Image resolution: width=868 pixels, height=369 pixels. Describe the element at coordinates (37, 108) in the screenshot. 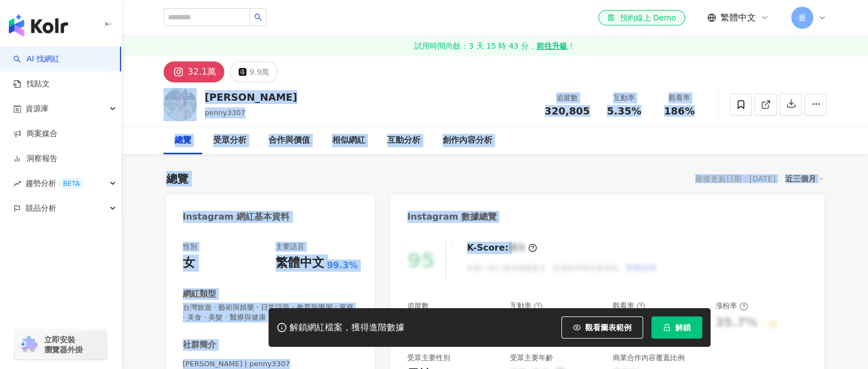

I see `span: 資源庫` at that location.